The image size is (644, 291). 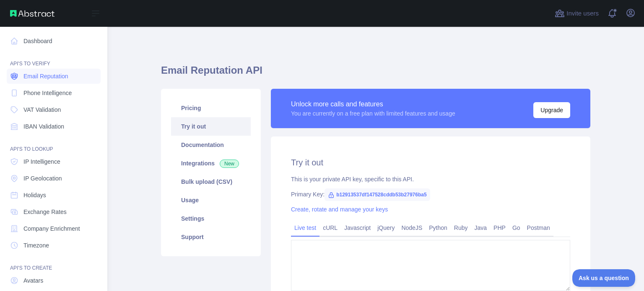 What do you see at coordinates (229, 164) in the screenshot?
I see `span: New` at bounding box center [229, 164].